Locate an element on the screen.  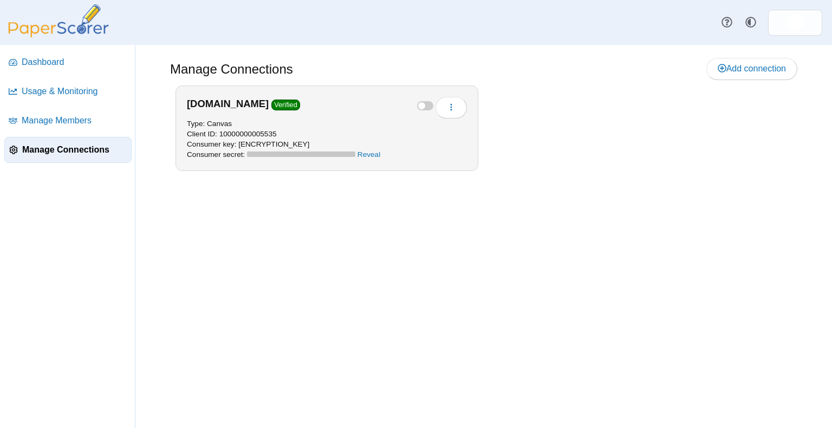
span: Dashboard is located at coordinates (74, 62).